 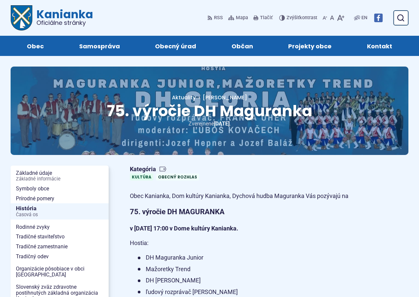 I want to click on a: Tradičné staviteľstvo, so click(x=60, y=237).